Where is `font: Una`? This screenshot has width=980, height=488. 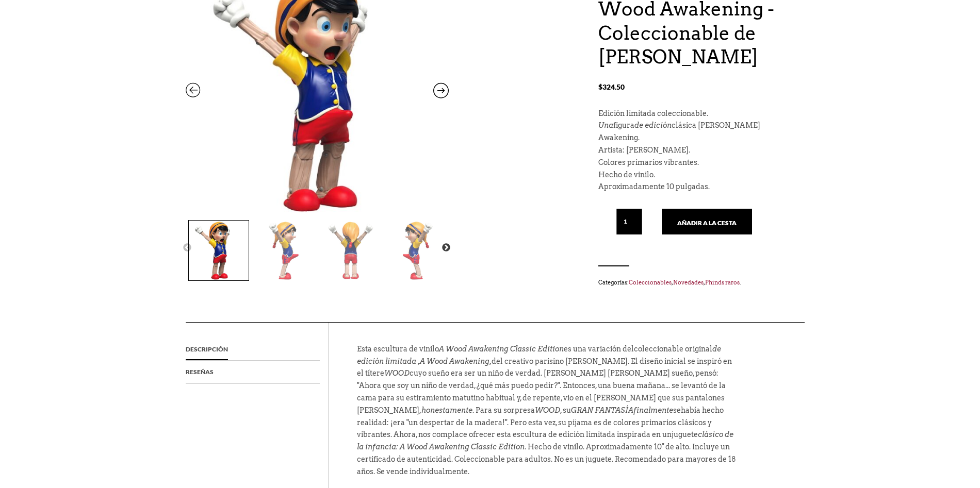
font: Una is located at coordinates (606, 126).